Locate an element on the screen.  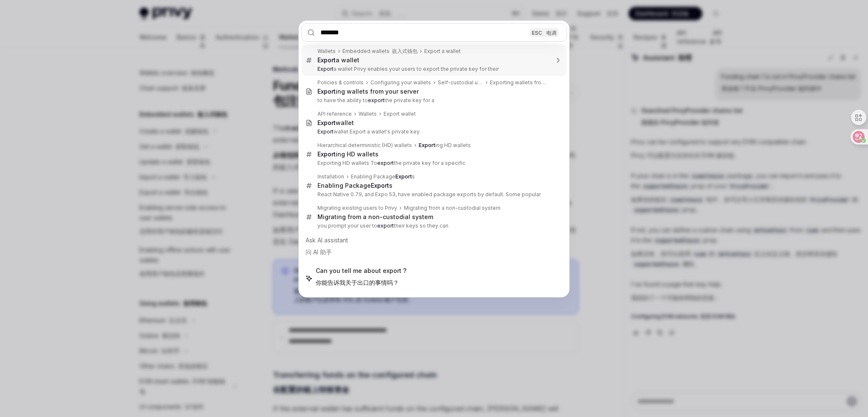
font: 问 AI 助手 is located at coordinates (319, 252).